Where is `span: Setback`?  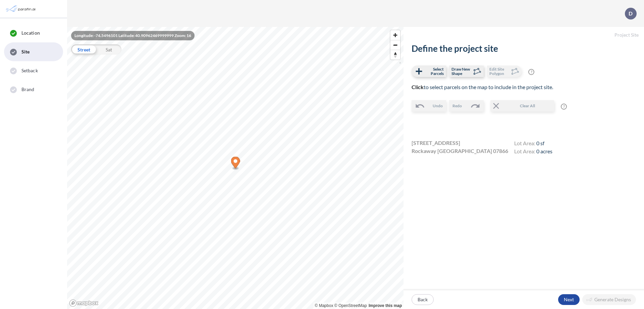
span: Setback is located at coordinates (30, 71).